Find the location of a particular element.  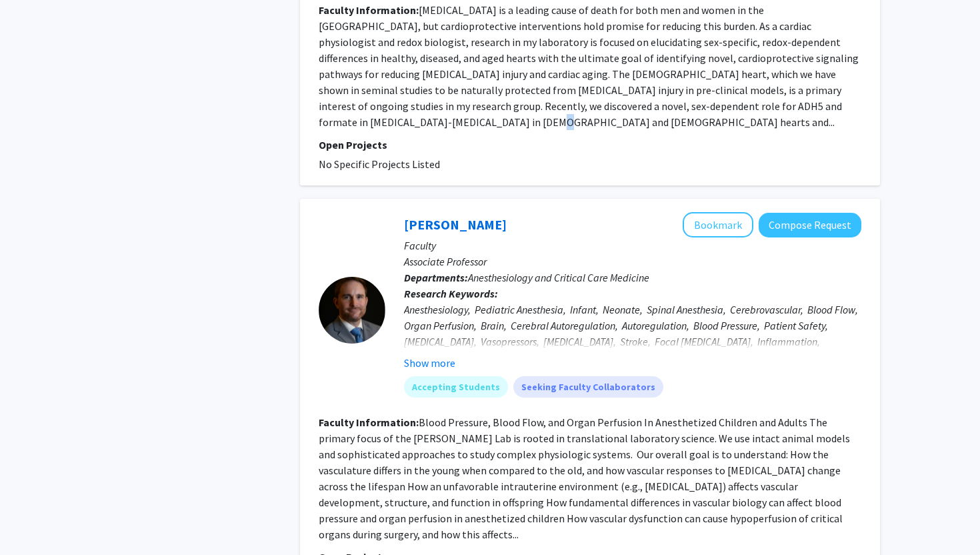

p: Associate Professor is located at coordinates (633, 261).